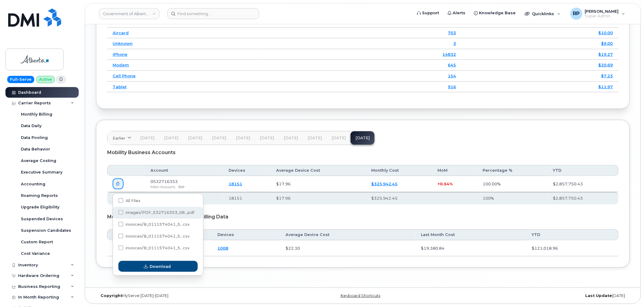  Describe the element at coordinates (156, 213) in the screenshot. I see `span: images/PDF_532716353_086_0000000000.pdf` at that location.